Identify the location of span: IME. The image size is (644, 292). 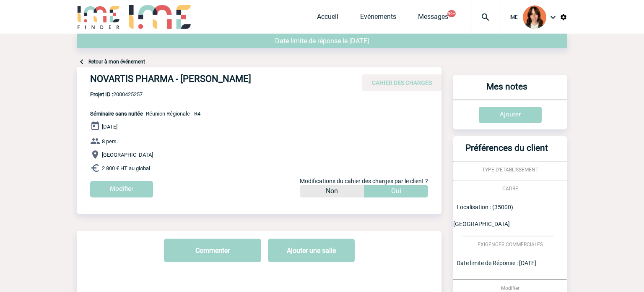
(513, 17).